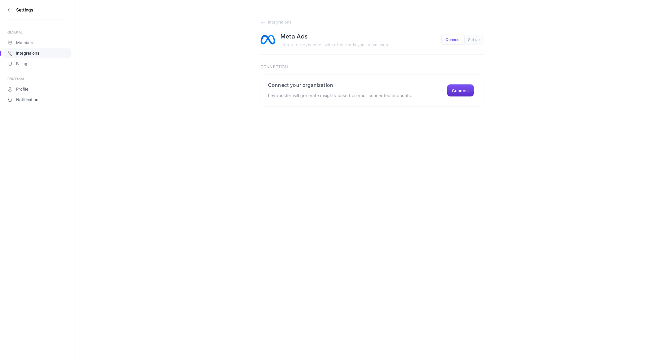 This screenshot has width=670, height=362. I want to click on span: Members, so click(25, 43).